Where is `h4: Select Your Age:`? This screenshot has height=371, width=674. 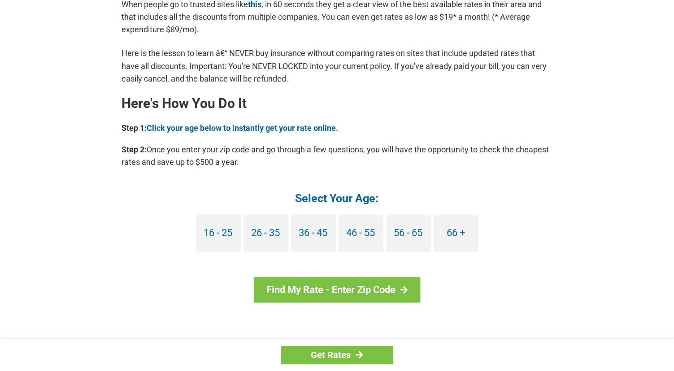
h4: Select Your Age: is located at coordinates (337, 198).